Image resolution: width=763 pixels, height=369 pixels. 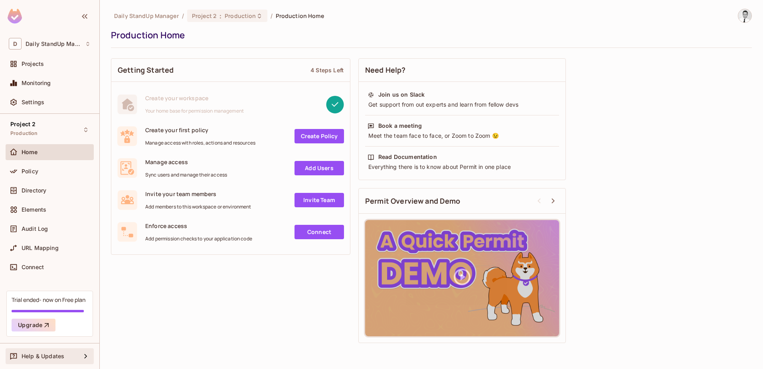 What do you see at coordinates (194, 111) in the screenshot?
I see `span: Your home base for permission management` at bounding box center [194, 111].